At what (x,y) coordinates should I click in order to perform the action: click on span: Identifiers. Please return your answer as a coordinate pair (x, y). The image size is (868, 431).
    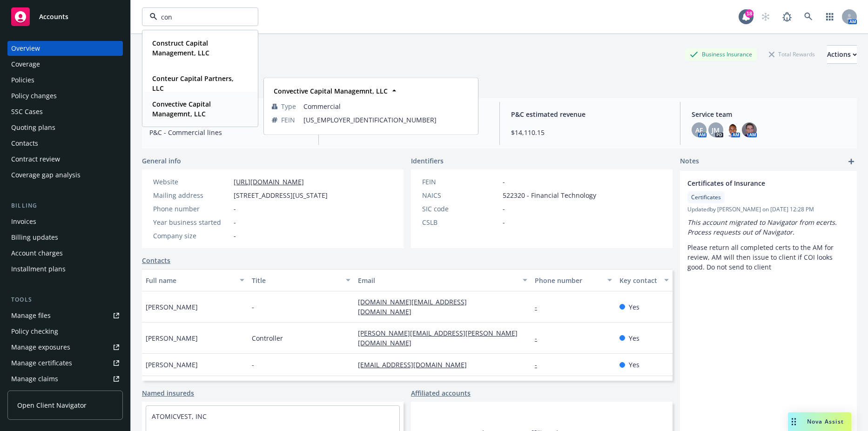
    Looking at the image, I should click on (427, 161).